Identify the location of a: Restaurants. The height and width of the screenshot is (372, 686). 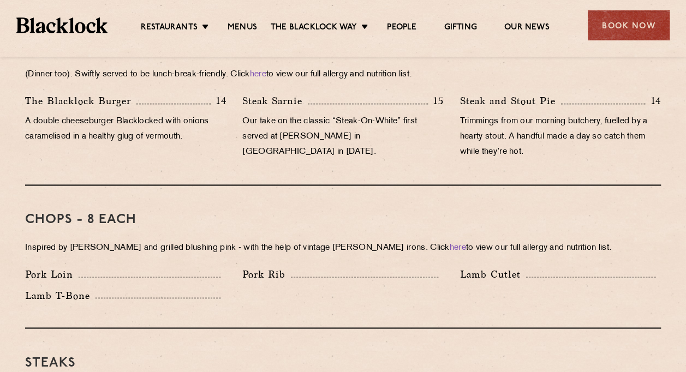
(169, 28).